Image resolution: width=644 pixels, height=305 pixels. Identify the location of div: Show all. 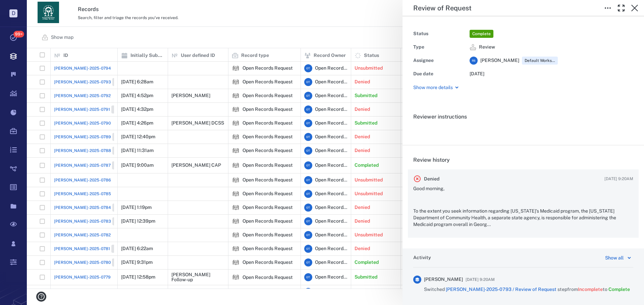
(614, 258).